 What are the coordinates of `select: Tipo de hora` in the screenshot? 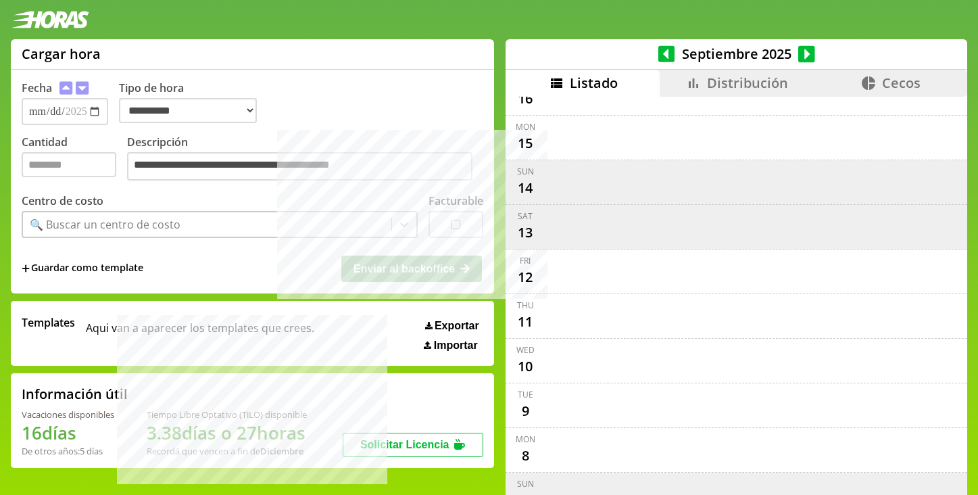 It's located at (188, 110).